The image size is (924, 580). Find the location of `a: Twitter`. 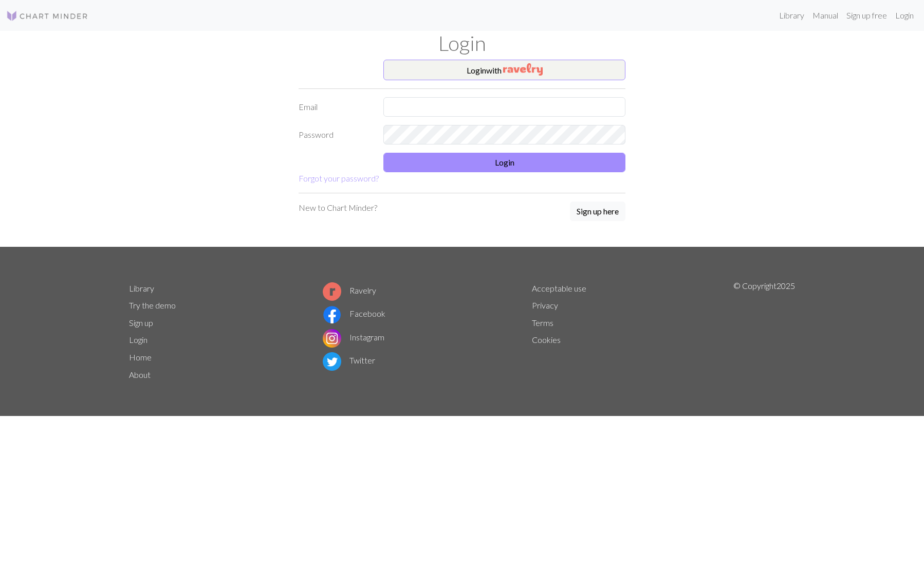

a: Twitter is located at coordinates (349, 360).